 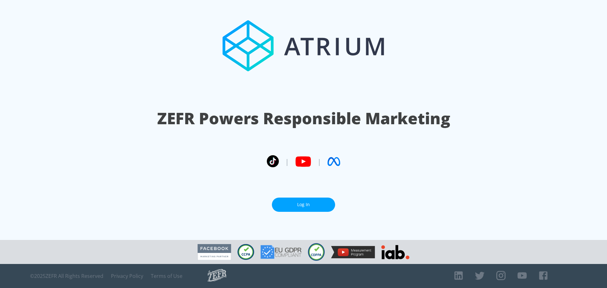 I want to click on img: GDPR Compliant, so click(x=281, y=252).